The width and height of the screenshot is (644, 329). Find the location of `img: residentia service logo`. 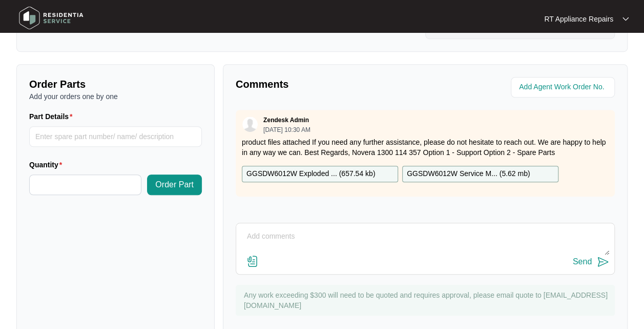

img: residentia service logo is located at coordinates (51, 18).